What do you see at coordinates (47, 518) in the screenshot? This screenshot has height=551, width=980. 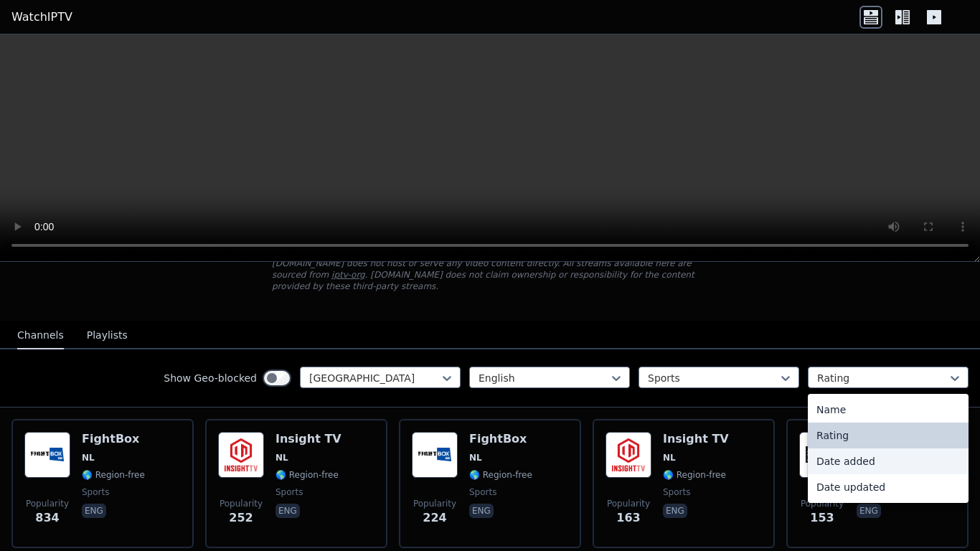 I see `span: 834` at bounding box center [47, 518].